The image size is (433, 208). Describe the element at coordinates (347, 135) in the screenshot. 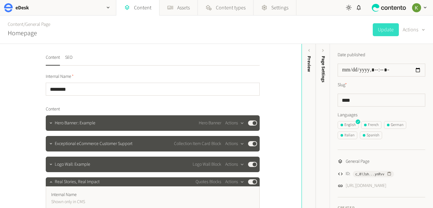

I see `div: Italian` at that location.